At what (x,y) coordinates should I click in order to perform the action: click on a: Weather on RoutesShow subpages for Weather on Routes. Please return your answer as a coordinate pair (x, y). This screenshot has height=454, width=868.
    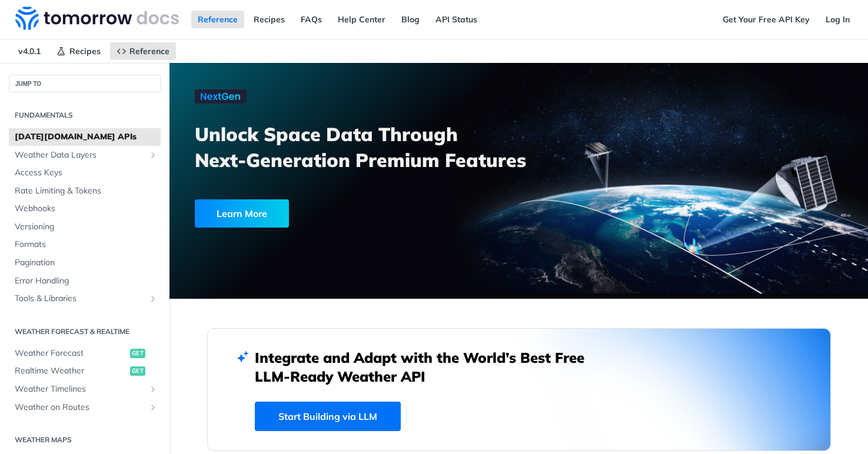
    Looking at the image, I should click on (85, 408).